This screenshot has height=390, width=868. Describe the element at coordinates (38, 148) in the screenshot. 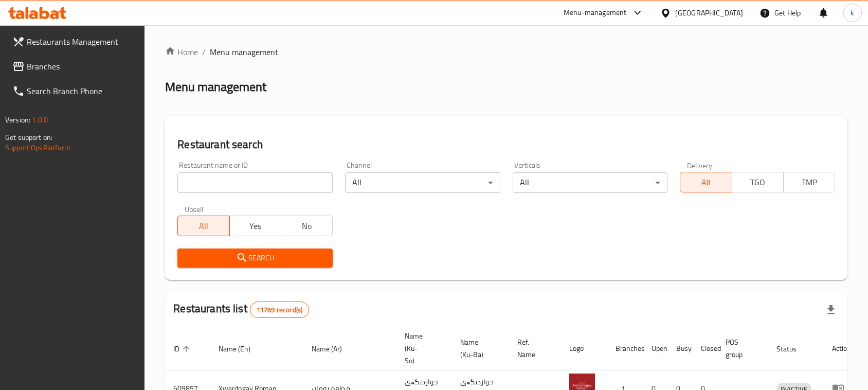

I see `a: Support.OpsPlatform` at that location.